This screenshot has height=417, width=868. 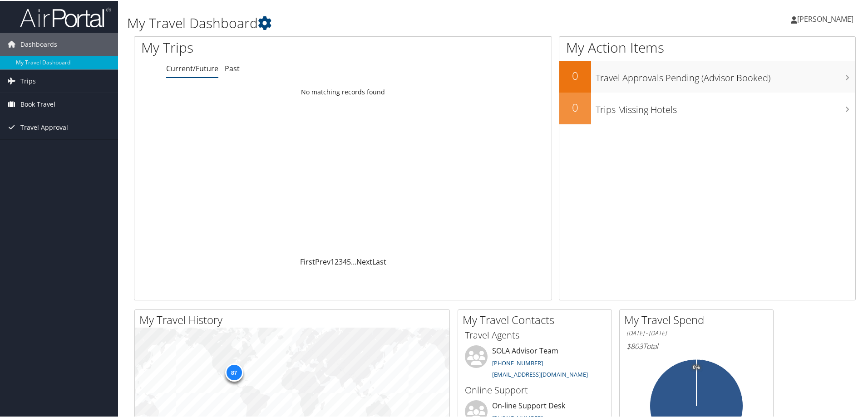 I want to click on h2: My Travel Spend, so click(x=698, y=319).